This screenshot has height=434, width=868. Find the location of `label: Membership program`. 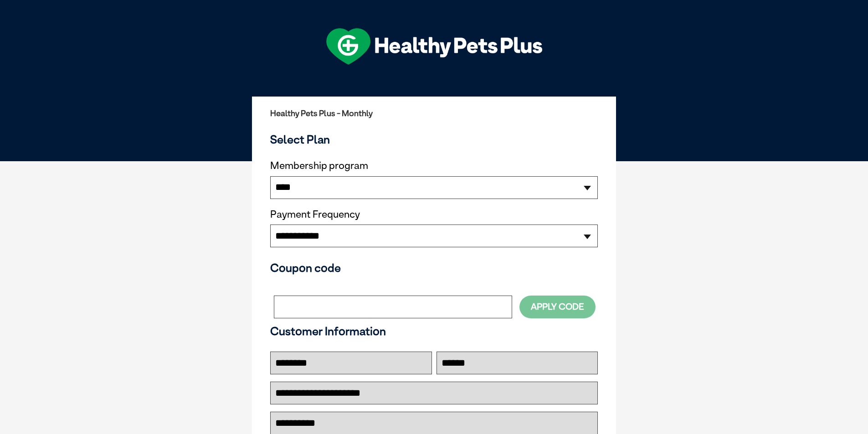

label: Membership program is located at coordinates (434, 166).